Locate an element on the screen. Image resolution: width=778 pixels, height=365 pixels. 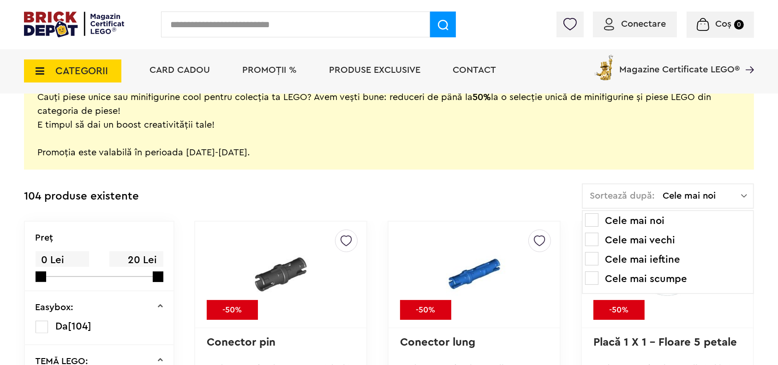
a: PROMOȚII % is located at coordinates (269, 70).